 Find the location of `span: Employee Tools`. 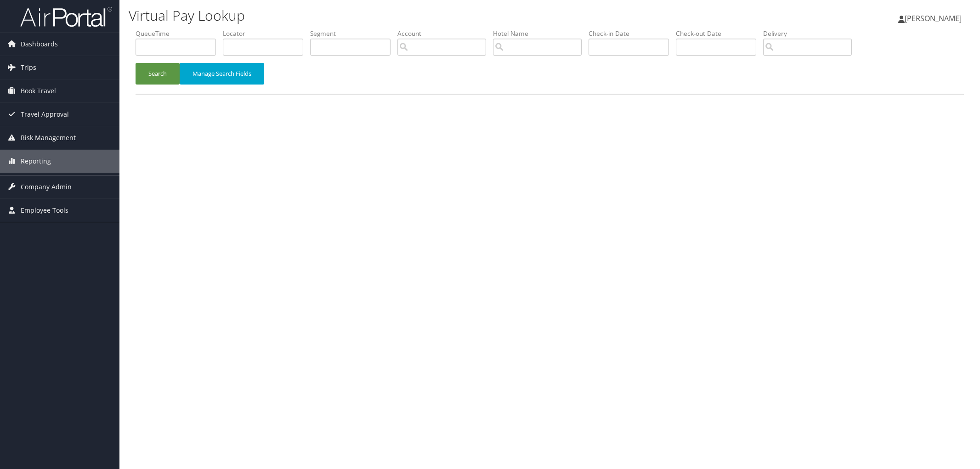

span: Employee Tools is located at coordinates (44, 210).